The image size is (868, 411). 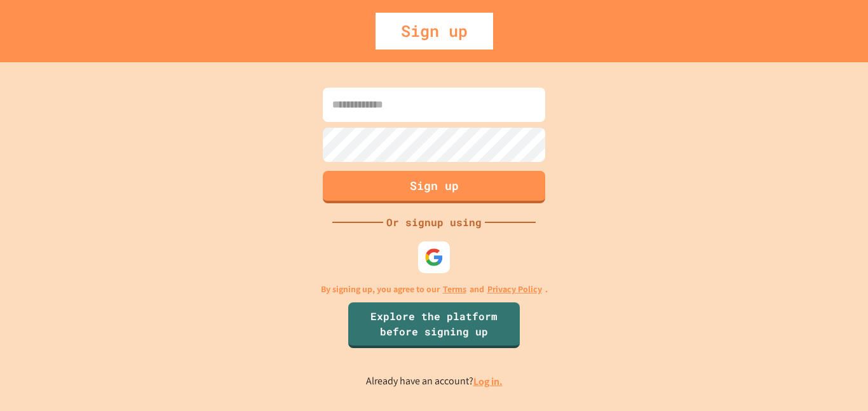 What do you see at coordinates (434, 187) in the screenshot?
I see `button: Sign up` at bounding box center [434, 187].